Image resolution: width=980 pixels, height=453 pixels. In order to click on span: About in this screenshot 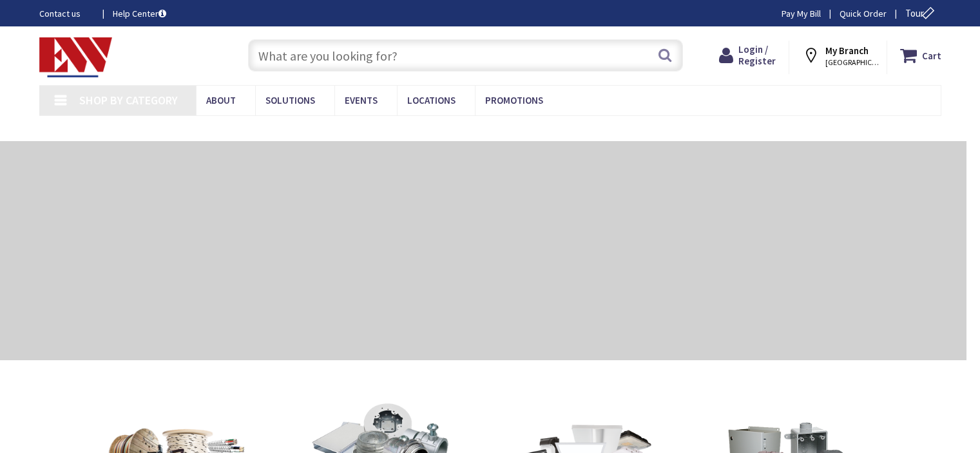, I will do `click(221, 100)`.